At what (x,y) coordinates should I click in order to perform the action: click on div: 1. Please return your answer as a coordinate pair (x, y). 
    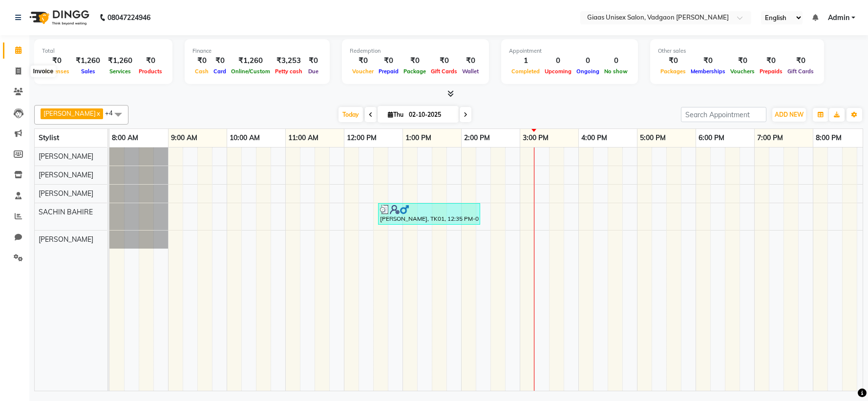
    Looking at the image, I should click on (526, 61).